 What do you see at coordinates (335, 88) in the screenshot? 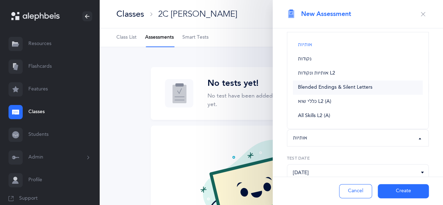
I see `span: Blended Endings & Silent Letters` at bounding box center [335, 88].